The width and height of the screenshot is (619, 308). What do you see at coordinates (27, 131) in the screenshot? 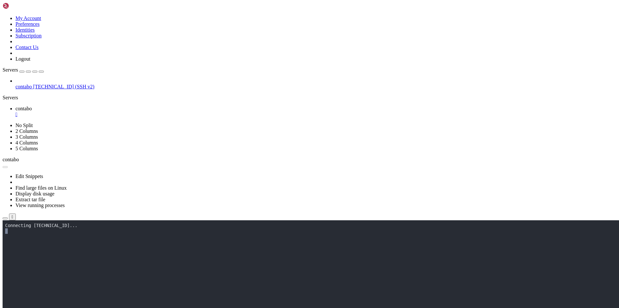
I see `a: 2 Columns` at bounding box center [27, 131].